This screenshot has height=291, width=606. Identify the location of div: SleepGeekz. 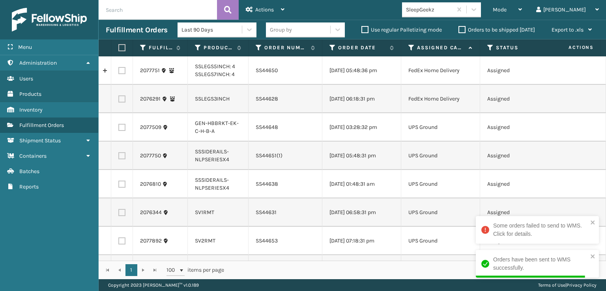
(429, 9).